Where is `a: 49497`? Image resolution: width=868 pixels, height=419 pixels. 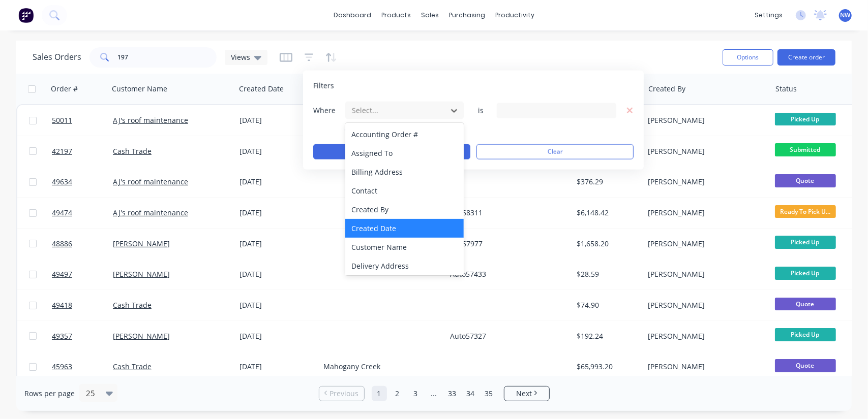
a: 49497 is located at coordinates (82, 274).